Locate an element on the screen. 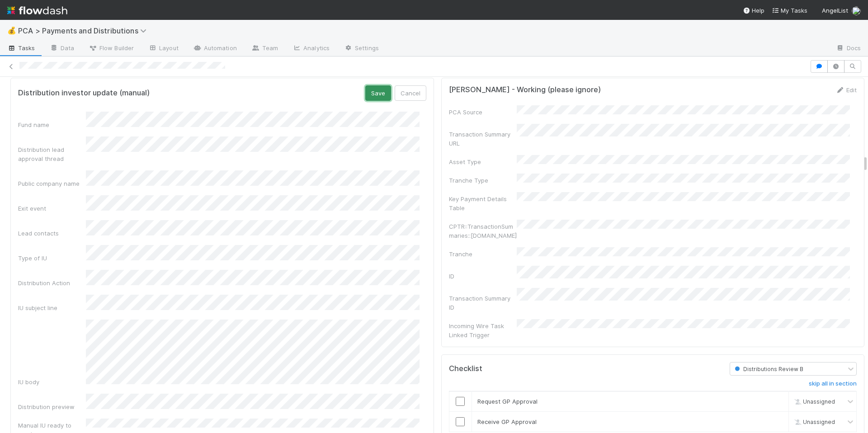  div: Fund name is located at coordinates (52, 124).